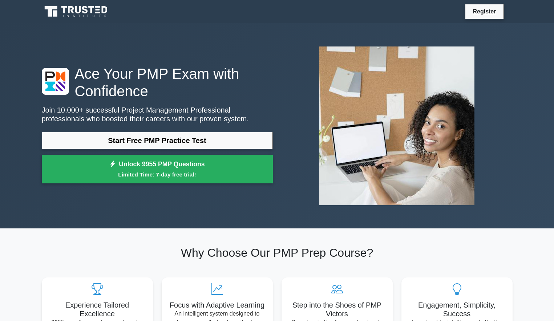 This screenshot has height=321, width=554. I want to click on h5: Focus with Adaptive Learning, so click(217, 305).